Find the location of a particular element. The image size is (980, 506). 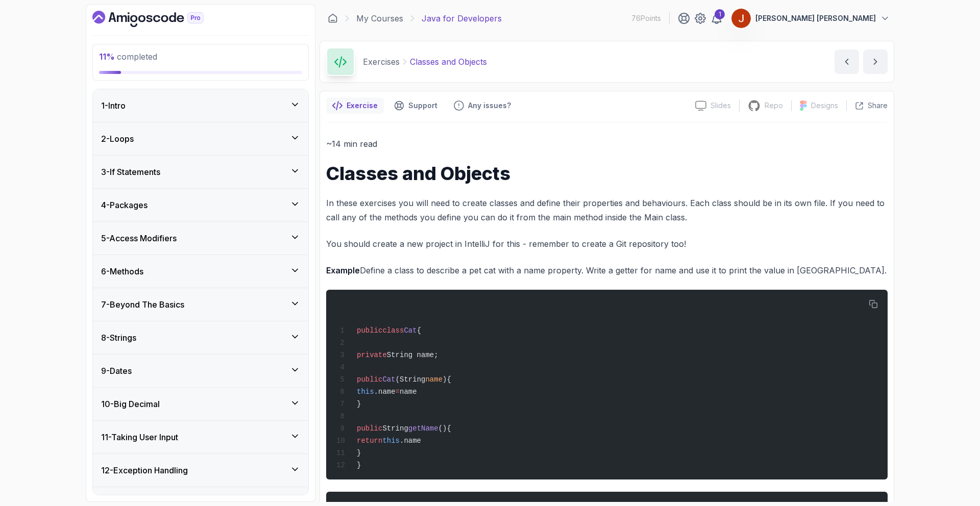

span: 11 % is located at coordinates (107, 56).